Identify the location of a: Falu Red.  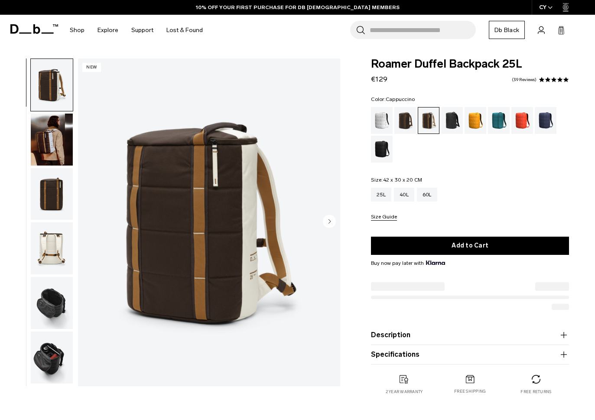
(522, 120).